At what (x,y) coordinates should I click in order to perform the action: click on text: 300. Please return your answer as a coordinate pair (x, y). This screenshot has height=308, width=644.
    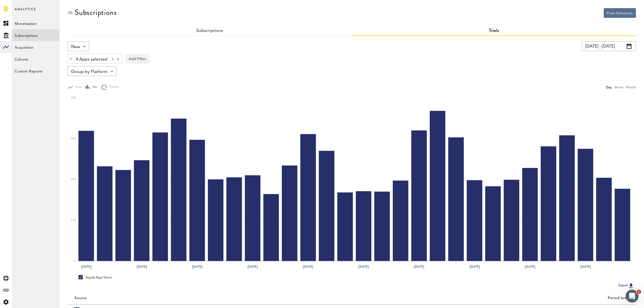
    Looking at the image, I should click on (73, 138).